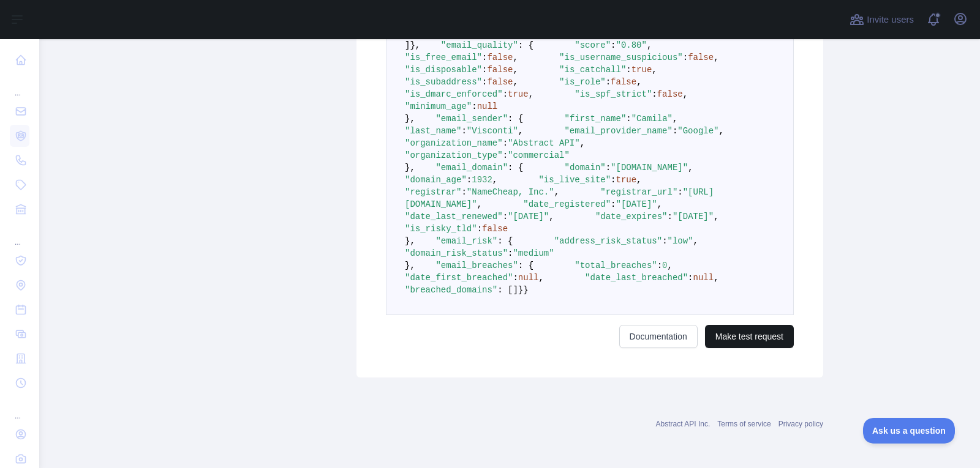 This screenshot has height=468, width=980. What do you see at coordinates (659, 337) in the screenshot?
I see `a: Documentation` at bounding box center [659, 337].